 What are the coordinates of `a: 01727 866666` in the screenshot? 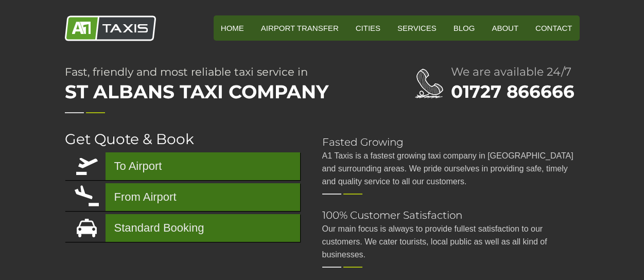 It's located at (513, 92).